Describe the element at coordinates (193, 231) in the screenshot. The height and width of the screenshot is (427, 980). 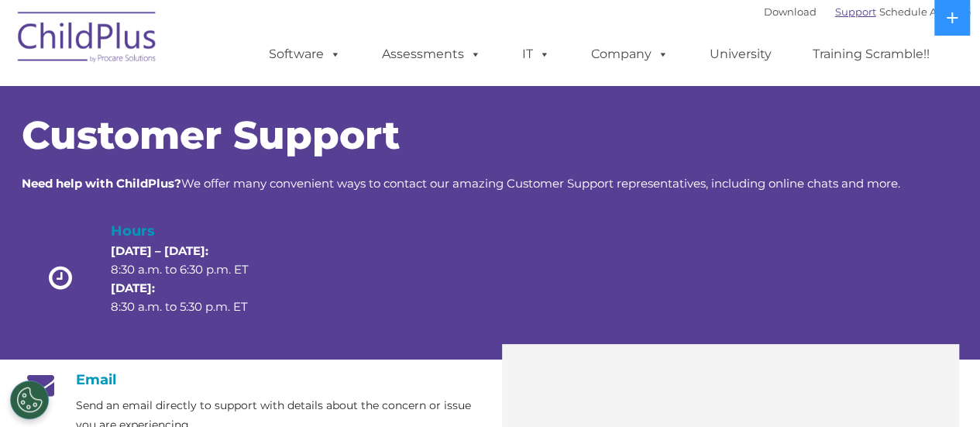
I see `h4: Hours` at that location.